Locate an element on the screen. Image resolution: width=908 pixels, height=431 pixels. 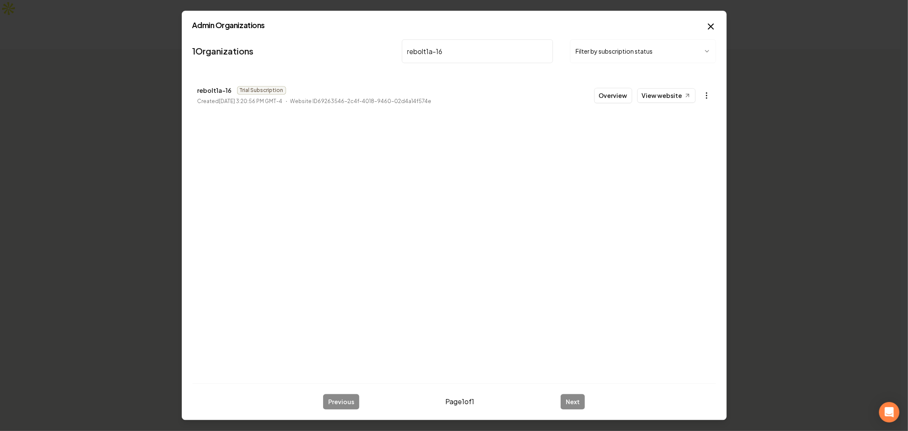
a: View website is located at coordinates (666, 95).